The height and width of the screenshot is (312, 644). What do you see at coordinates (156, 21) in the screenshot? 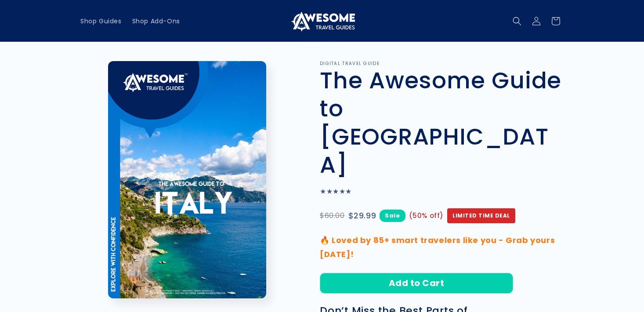
I see `a: Shop Add-Ons` at bounding box center [156, 21].